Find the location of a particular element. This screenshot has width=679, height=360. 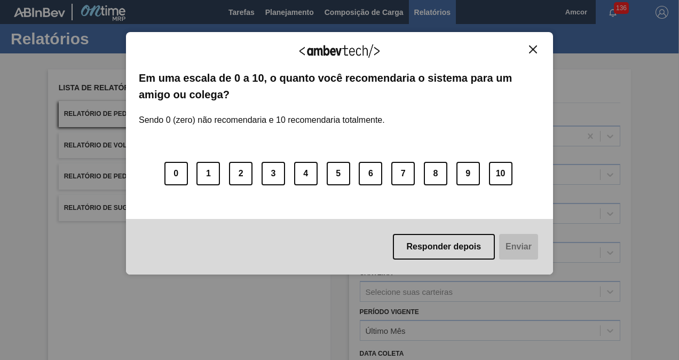

button: 0 is located at coordinates (176, 173).